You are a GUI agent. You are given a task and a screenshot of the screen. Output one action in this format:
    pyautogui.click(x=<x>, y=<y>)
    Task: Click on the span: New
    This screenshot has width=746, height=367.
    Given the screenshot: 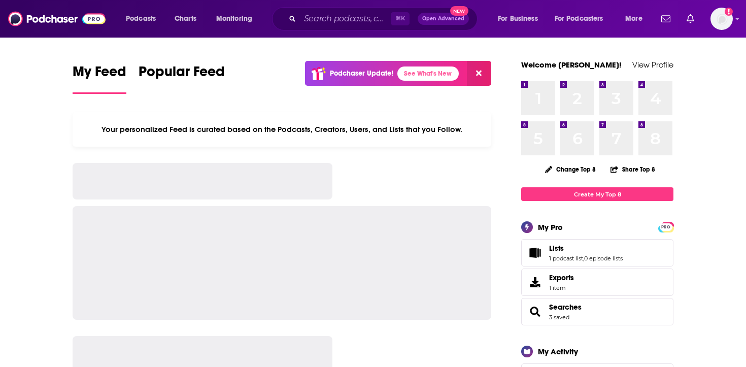 What is the action you would take?
    pyautogui.click(x=459, y=11)
    